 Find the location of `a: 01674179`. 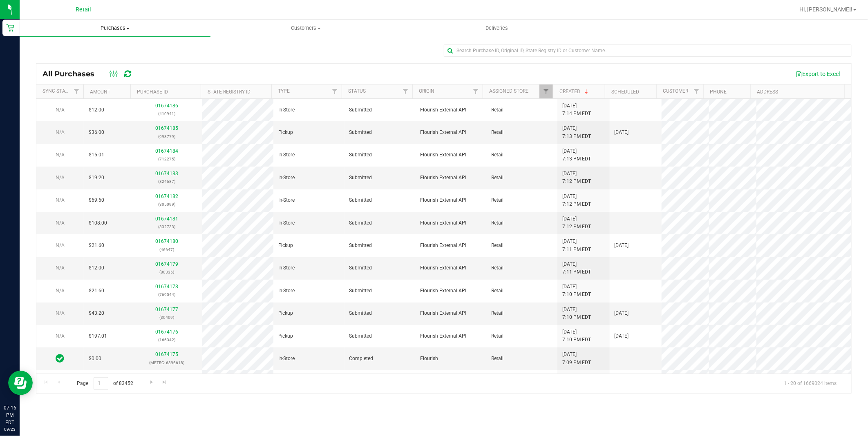

a: 01674179 is located at coordinates (167, 264).